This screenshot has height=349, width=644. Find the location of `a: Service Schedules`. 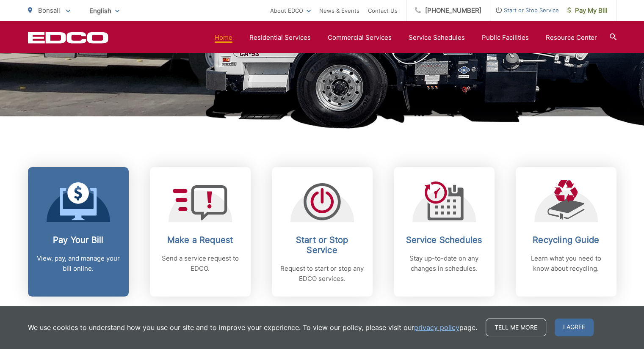

a: Service Schedules is located at coordinates (437, 38).